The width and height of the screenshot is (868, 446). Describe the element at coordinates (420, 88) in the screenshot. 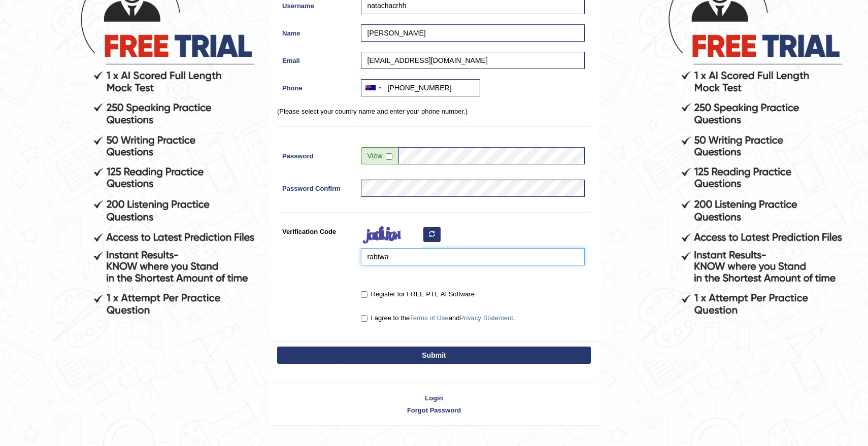

I see `input: +61 412 345 678` at that location.